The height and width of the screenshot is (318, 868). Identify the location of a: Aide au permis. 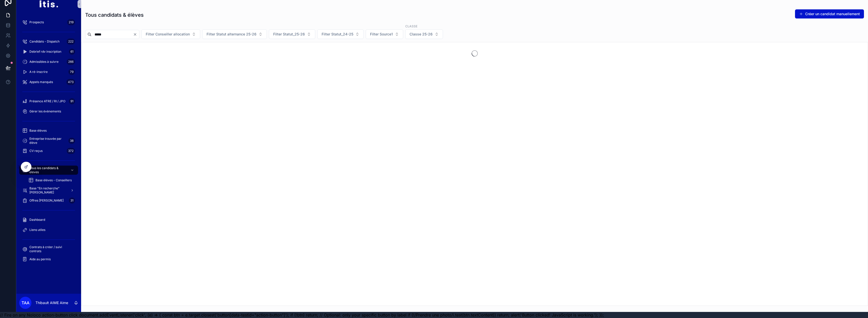
(48, 260).